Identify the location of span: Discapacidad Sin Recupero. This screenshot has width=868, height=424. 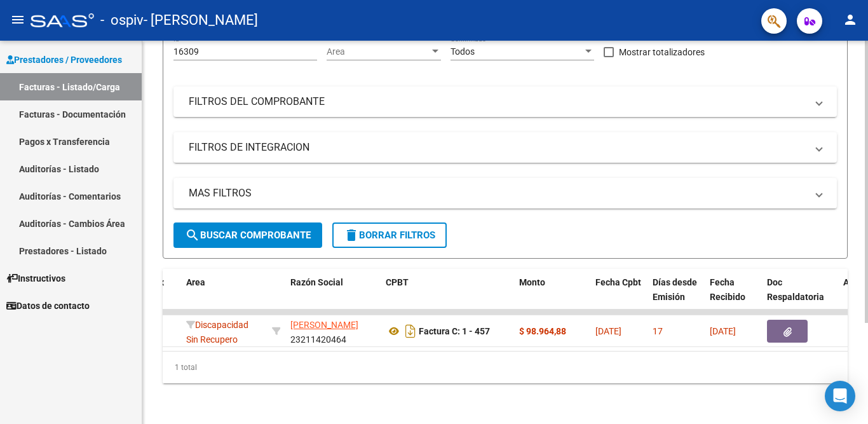
(217, 332).